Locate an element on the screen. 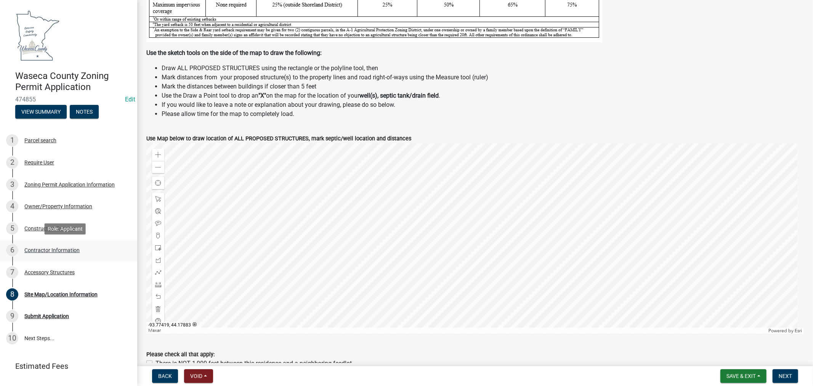 Image resolution: width=813 pixels, height=386 pixels. span: 474855 is located at coordinates (69, 99).